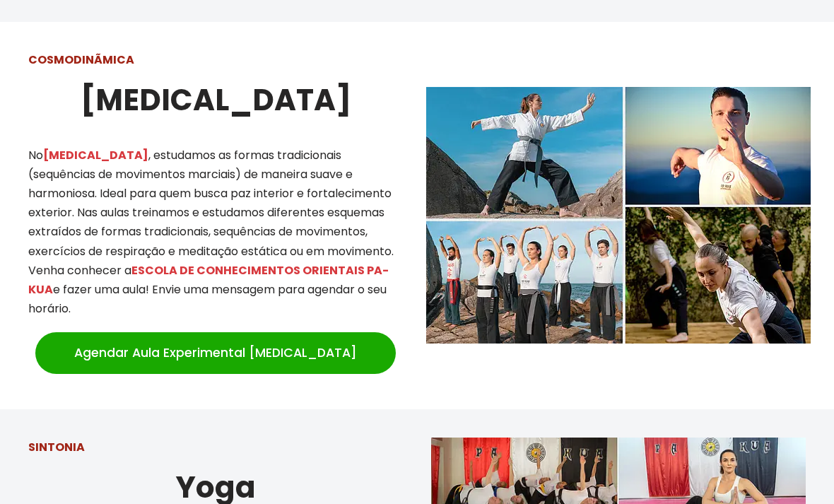 The height and width of the screenshot is (504, 834). What do you see at coordinates (216, 232) in the screenshot?
I see `p: No , estudamos as formas tradicionais (sequências de movimentos marciais) de maneira suave e harm...` at bounding box center [216, 232].